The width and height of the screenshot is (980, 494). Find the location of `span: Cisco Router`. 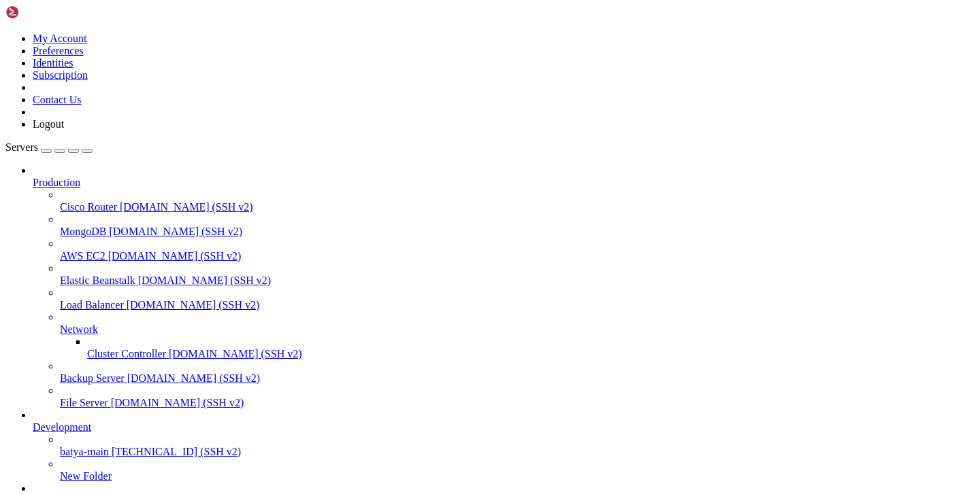

span: Cisco Router is located at coordinates (88, 206).